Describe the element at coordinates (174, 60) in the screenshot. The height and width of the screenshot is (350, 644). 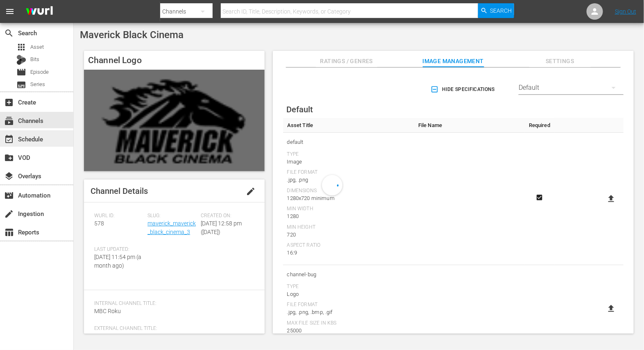
I see `h4: Channel Logo` at that location.